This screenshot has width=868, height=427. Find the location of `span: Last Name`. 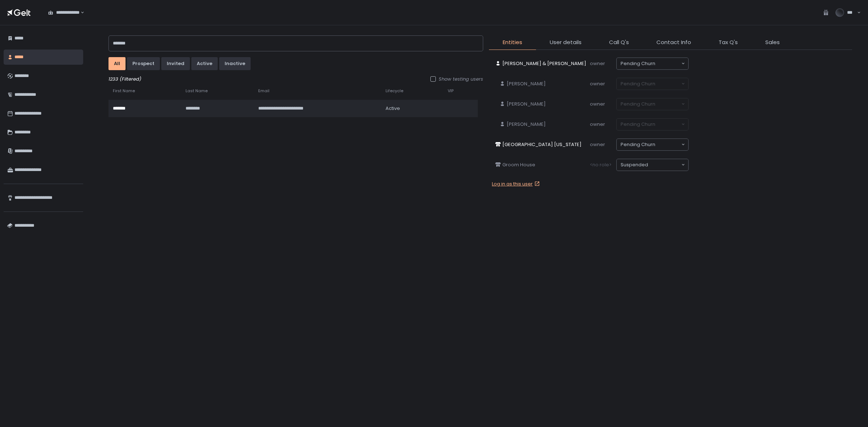

span: Last Name is located at coordinates (197, 91).